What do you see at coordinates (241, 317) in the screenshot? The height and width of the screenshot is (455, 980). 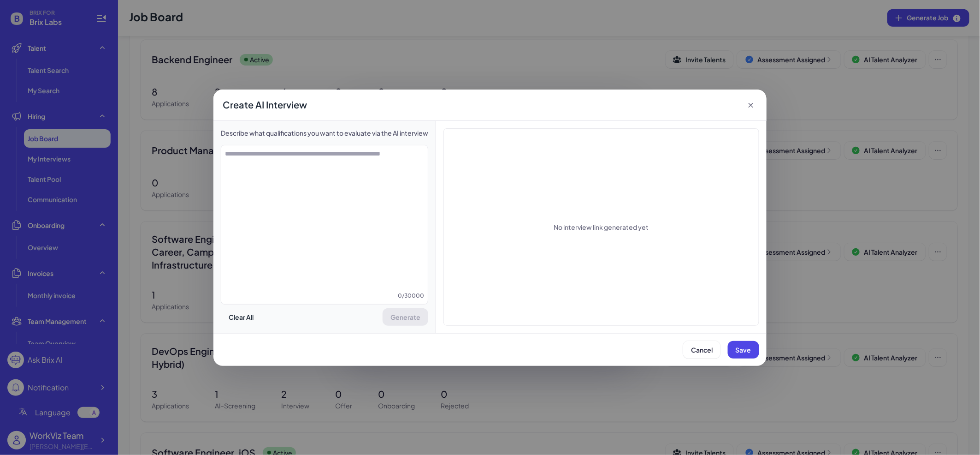 I see `span: Clear All` at bounding box center [241, 317].